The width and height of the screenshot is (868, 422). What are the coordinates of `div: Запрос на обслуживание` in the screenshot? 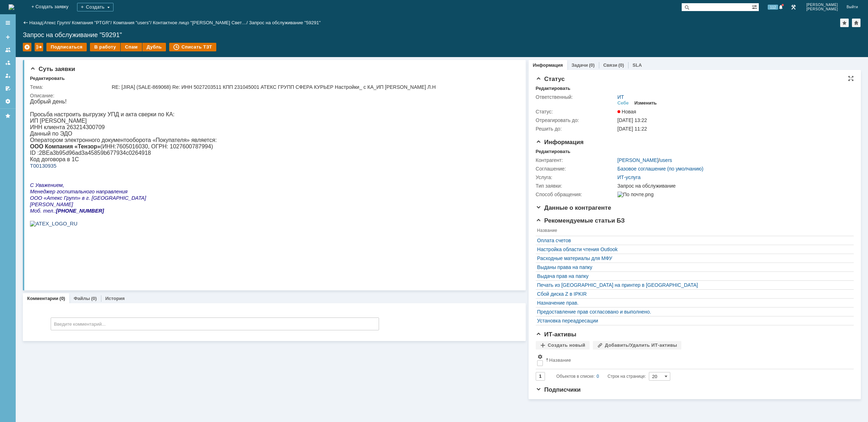 It's located at (733, 186).